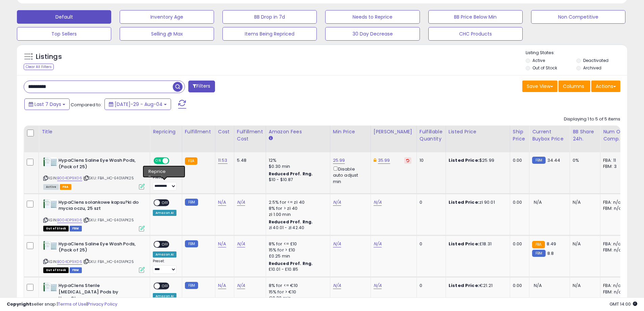  I want to click on span: 34.44, so click(554, 160).